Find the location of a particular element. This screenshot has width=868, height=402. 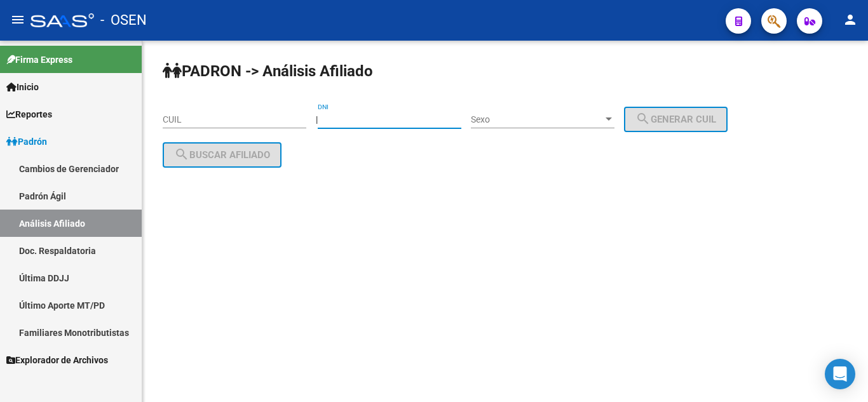

span: Generar CUIL is located at coordinates (675, 120).